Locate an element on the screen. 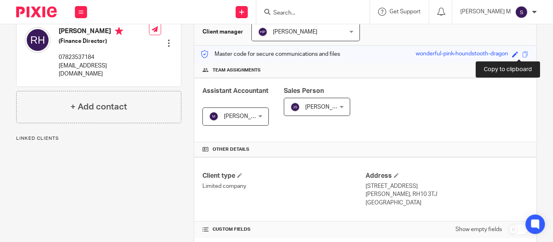  p: Master code for secure communications and files is located at coordinates (270, 54).